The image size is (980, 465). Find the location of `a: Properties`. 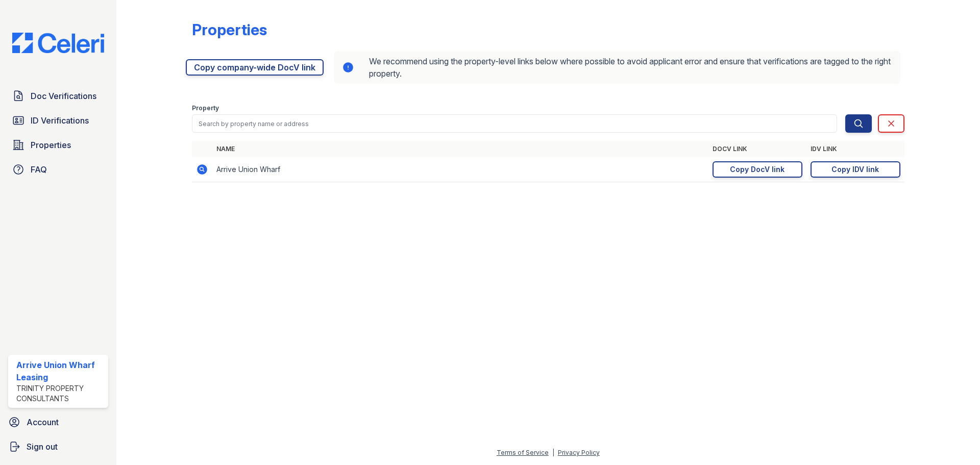

a: Properties is located at coordinates (59, 145).